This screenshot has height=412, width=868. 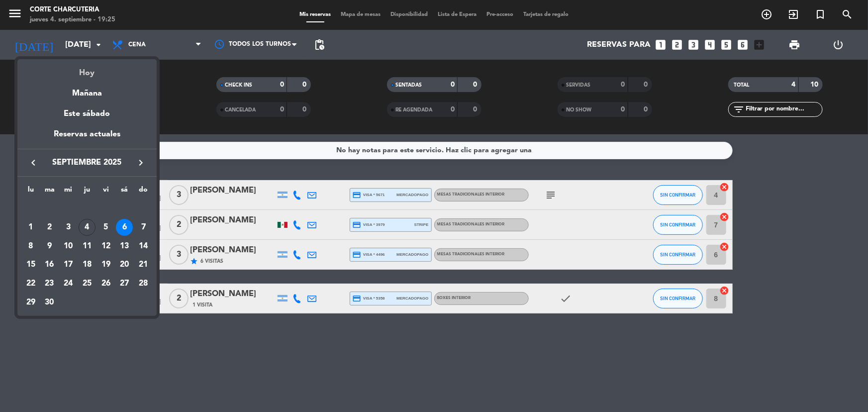 I want to click on td: 11 de septiembre de 2025, so click(x=87, y=246).